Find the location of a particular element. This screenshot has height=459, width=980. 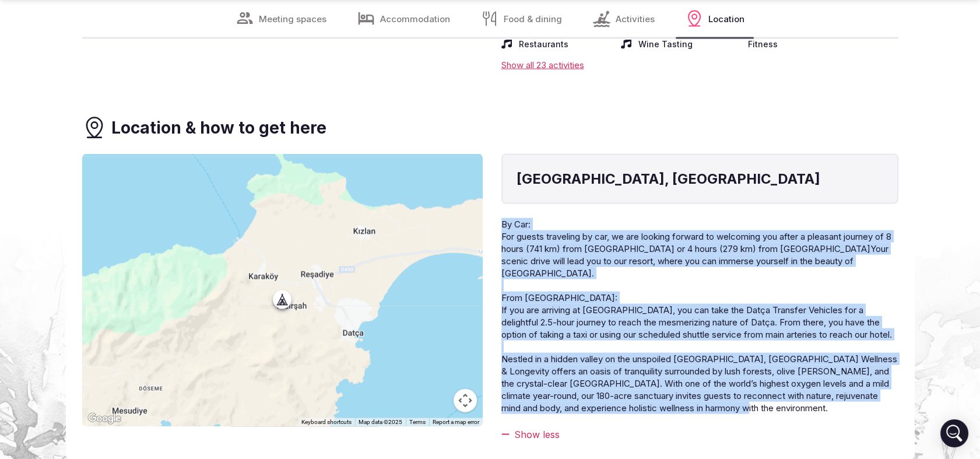

a: Report a map error is located at coordinates (456, 422).